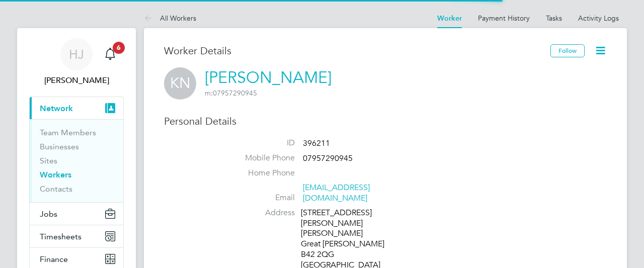 This screenshot has height=268, width=644. I want to click on button: Timesheets, so click(77, 236).